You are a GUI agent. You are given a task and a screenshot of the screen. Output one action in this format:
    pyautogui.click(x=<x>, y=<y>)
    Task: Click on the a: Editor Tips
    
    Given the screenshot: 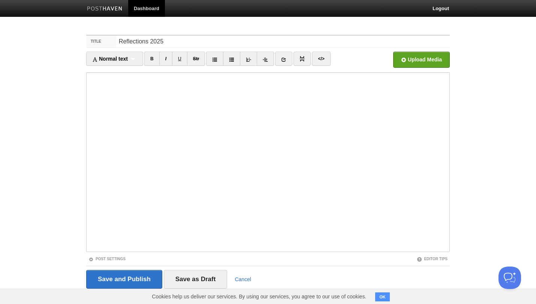 What is the action you would take?
    pyautogui.click(x=432, y=259)
    